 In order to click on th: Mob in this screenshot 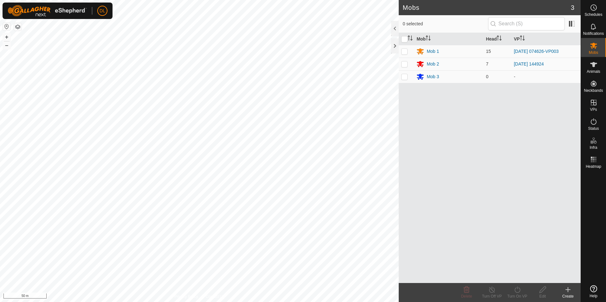, I will do `click(449, 39)`.